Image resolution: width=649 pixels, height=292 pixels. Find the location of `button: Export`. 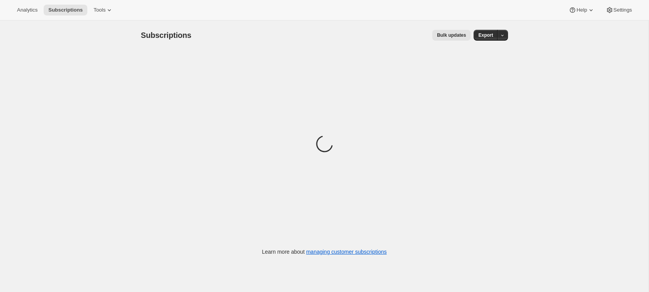

button: Export is located at coordinates (486, 35).